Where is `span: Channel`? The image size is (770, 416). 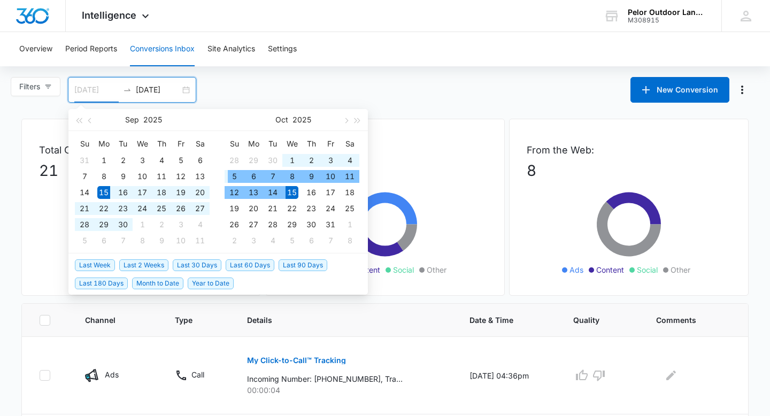 span: Channel is located at coordinates (109, 320).